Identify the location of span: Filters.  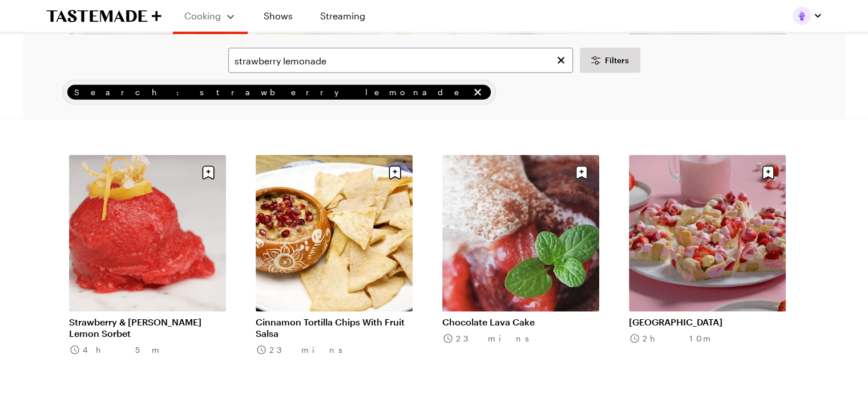
(617, 60).